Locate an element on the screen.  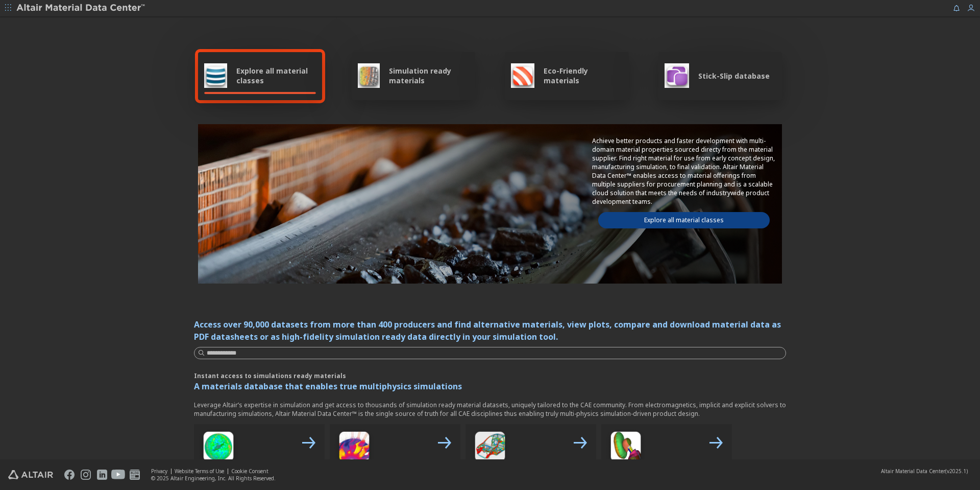
span: Explore all material classes is located at coordinates (276, 75).